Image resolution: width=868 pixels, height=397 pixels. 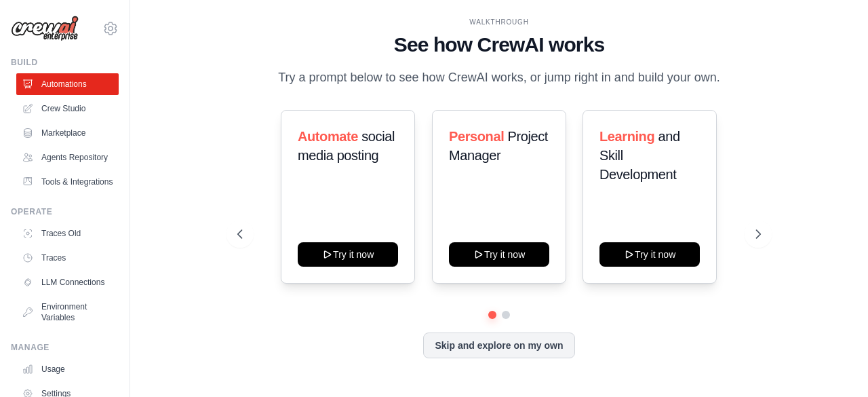 I want to click on a: Traces, so click(x=67, y=258).